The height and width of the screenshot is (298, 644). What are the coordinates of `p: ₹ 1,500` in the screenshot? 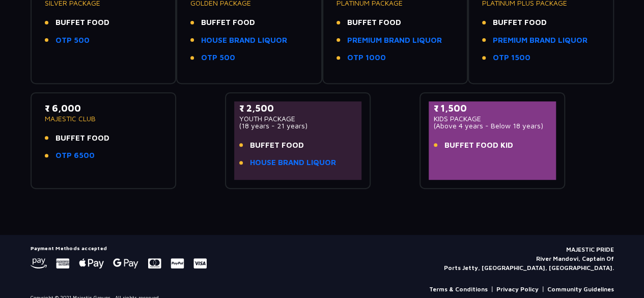 It's located at (492, 108).